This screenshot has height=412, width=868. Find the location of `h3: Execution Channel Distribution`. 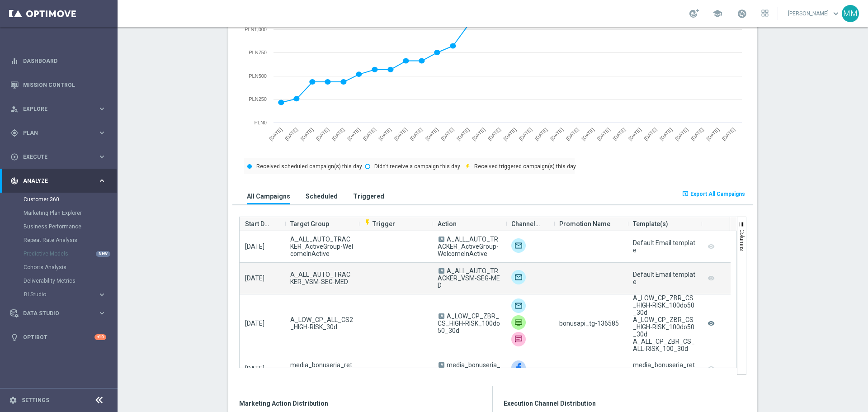

h3: Execution Channel Distribution is located at coordinates (625, 403).